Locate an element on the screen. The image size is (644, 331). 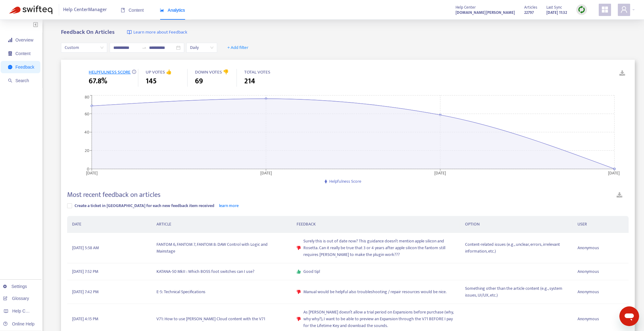
a: Settings is located at coordinates (15, 286).